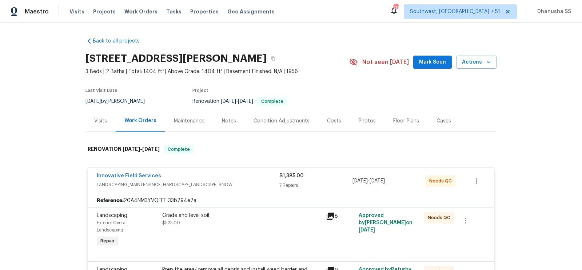  Describe the element at coordinates (189, 121) in the screenshot. I see `div: Maintenance` at that location.